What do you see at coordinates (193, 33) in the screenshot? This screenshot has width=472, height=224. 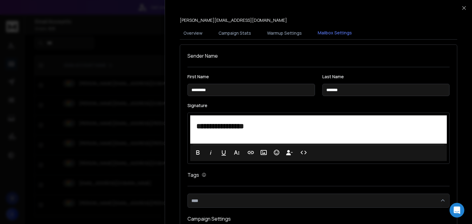 I see `button: Overview` at bounding box center [193, 33].